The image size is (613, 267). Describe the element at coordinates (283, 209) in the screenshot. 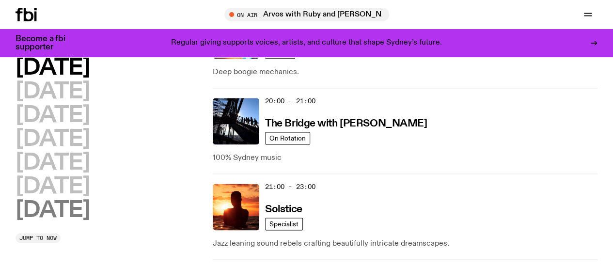

I see `h3: Solstice` at that location.